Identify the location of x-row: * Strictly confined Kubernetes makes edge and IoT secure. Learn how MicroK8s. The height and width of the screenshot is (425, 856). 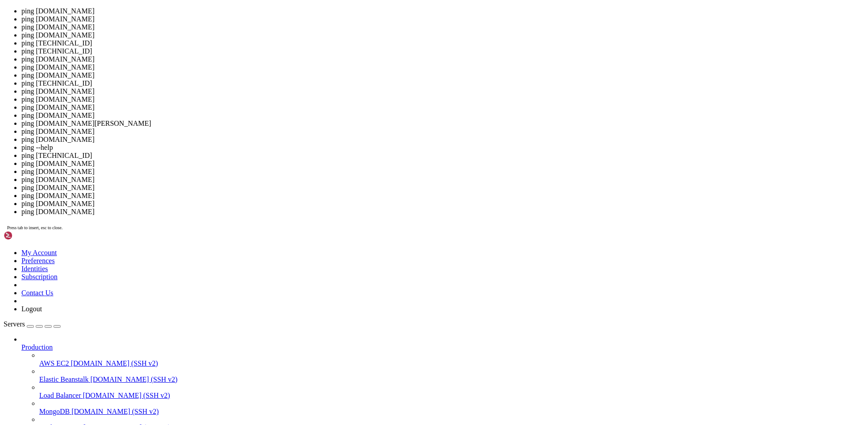
(372, 106).